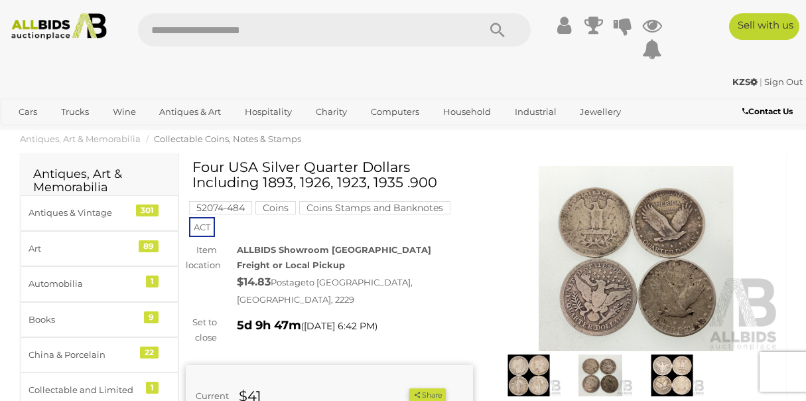 The width and height of the screenshot is (806, 401). I want to click on a: Collectable Coins, Notes & Stamps, so click(228, 139).